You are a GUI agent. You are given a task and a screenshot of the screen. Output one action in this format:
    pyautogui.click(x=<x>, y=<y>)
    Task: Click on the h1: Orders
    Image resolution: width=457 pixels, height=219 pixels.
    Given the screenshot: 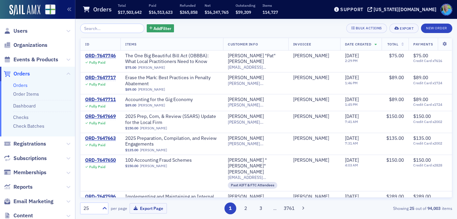 What is the action you would take?
    pyautogui.click(x=102, y=9)
    